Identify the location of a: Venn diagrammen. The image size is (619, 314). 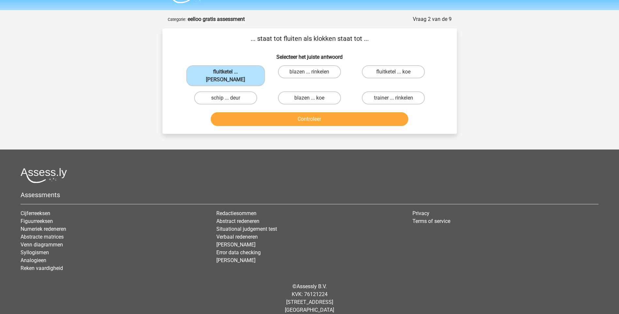
(42, 244).